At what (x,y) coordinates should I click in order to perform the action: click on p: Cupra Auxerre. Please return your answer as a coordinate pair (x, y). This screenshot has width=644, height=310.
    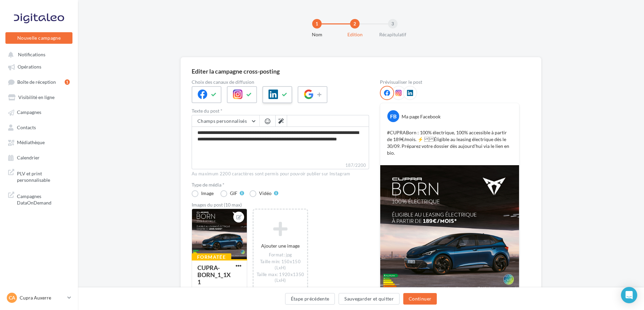
    Looking at the image, I should click on (42, 298).